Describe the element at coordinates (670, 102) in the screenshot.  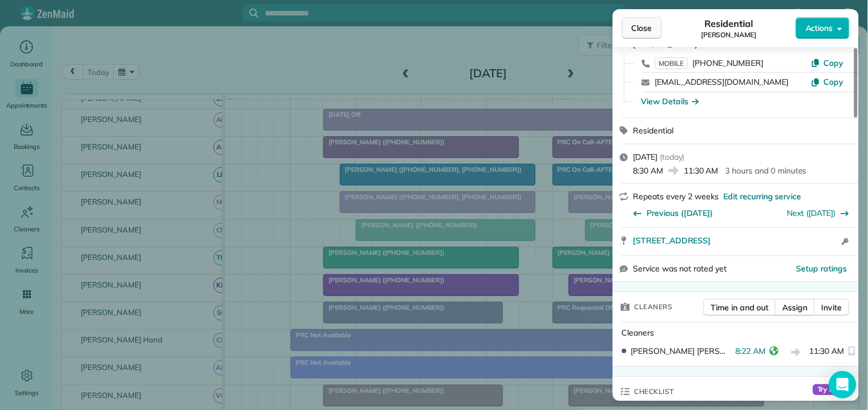
I see `button: View Details` at that location.